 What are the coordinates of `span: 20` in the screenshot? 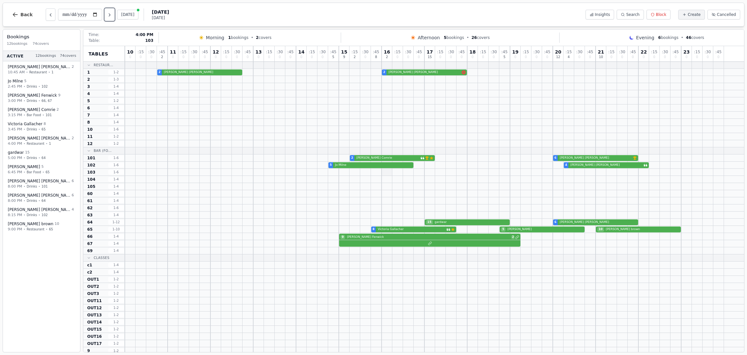 It's located at (558, 52).